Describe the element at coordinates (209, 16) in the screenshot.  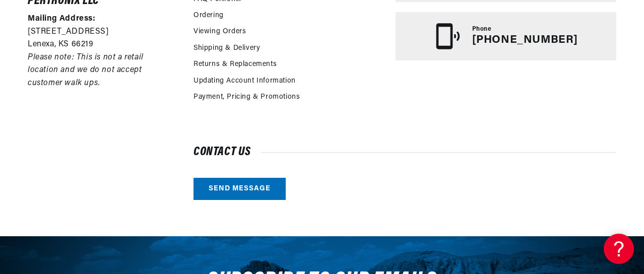
I see `a: Ordering` at that location.